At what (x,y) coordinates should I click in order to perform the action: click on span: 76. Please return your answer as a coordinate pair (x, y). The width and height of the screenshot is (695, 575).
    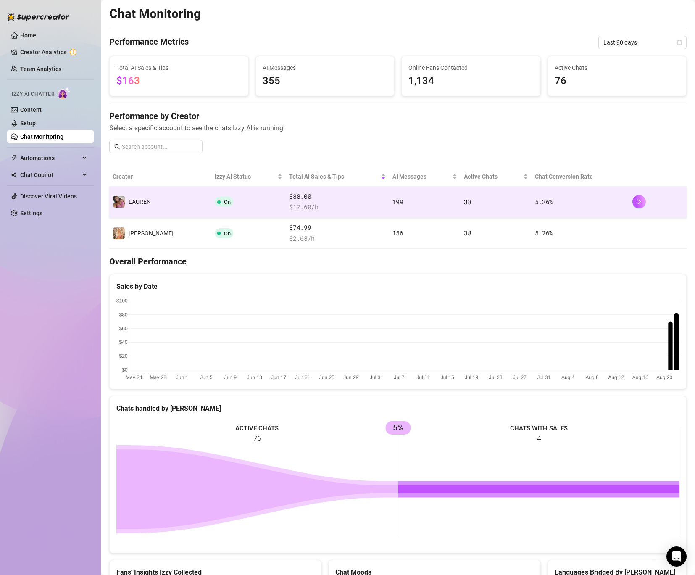
    Looking at the image, I should click on (617, 81).